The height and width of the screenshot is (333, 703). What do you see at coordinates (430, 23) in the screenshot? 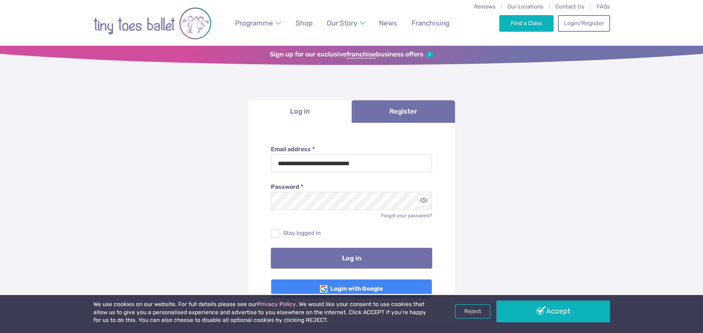
I see `a: Franchising` at bounding box center [430, 23].